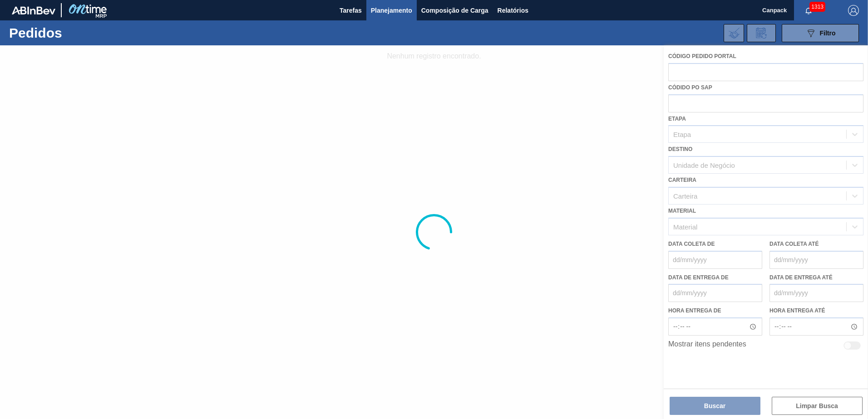 The width and height of the screenshot is (868, 419). Describe the element at coordinates (392, 10) in the screenshot. I see `span: Planejamento` at that location.